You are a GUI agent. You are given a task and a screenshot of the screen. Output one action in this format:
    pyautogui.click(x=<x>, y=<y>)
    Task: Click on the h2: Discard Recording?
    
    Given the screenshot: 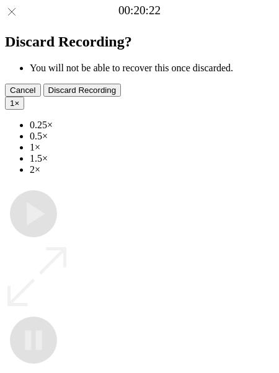 What is the action you would take?
    pyautogui.click(x=139, y=42)
    